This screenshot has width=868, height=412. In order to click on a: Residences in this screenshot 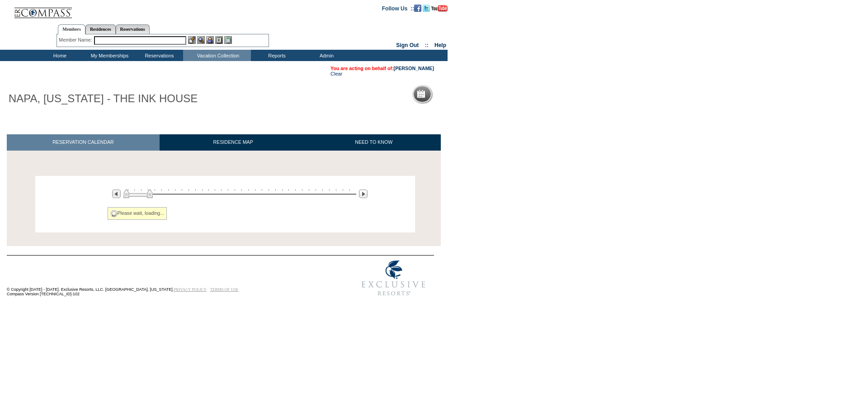, I will do `click(101, 29)`.